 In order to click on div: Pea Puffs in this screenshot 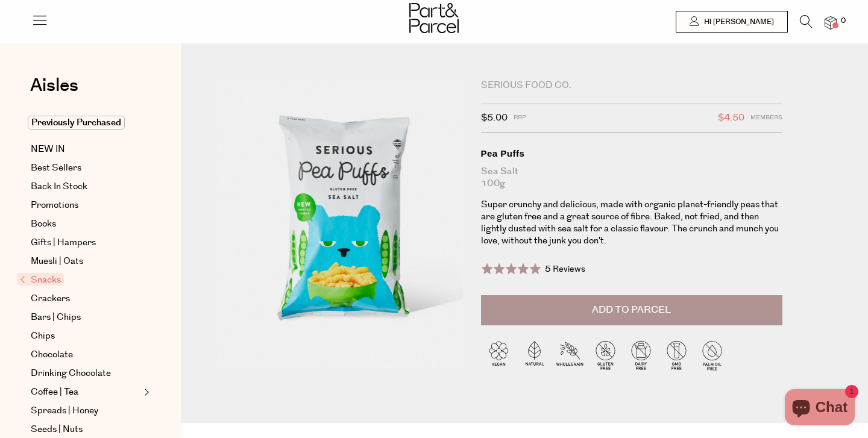, I will do `click(632, 154)`.